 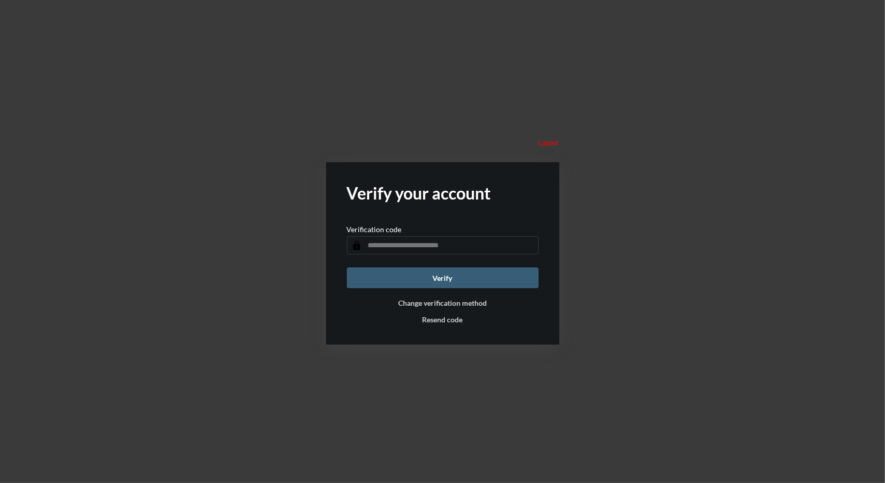 I want to click on button: Verify, so click(x=443, y=278).